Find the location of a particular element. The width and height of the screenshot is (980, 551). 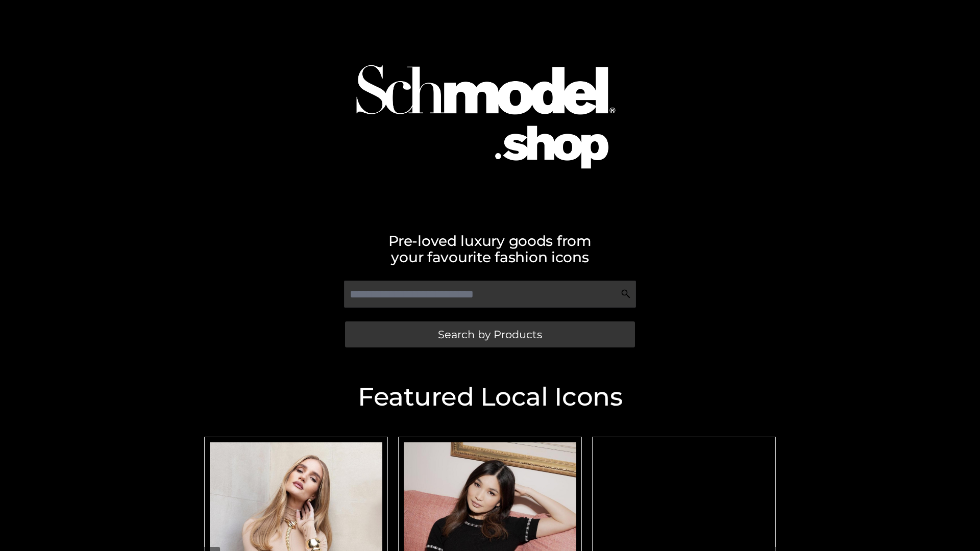

h2: Featured Local Icons​ is located at coordinates (490, 397).